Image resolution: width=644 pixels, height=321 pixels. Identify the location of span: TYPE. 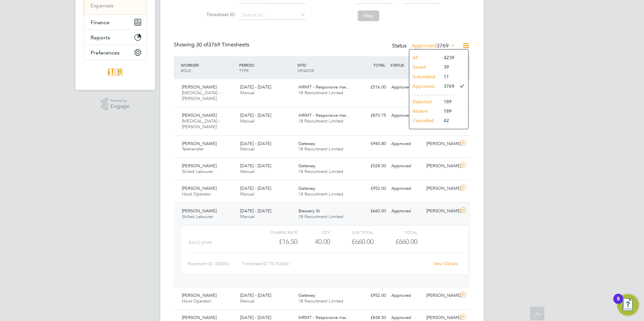
(244, 70).